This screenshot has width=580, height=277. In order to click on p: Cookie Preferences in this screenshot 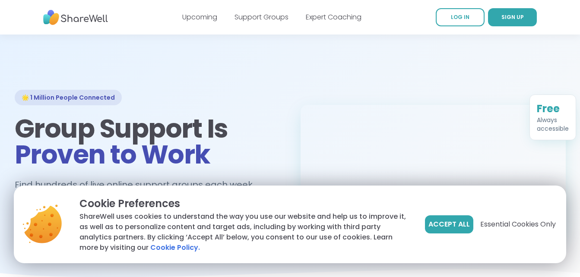, I will do `click(245, 204)`.